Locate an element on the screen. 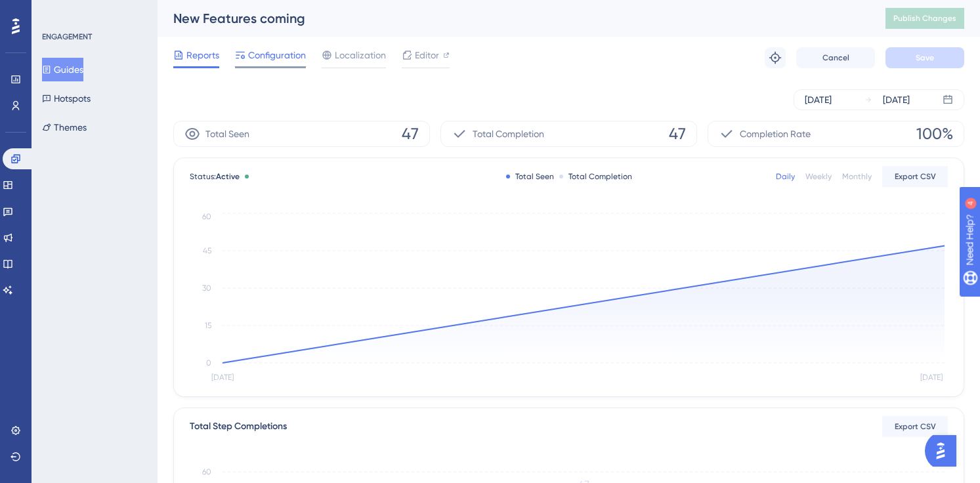 Image resolution: width=980 pixels, height=483 pixels. span: 100% is located at coordinates (934, 134).